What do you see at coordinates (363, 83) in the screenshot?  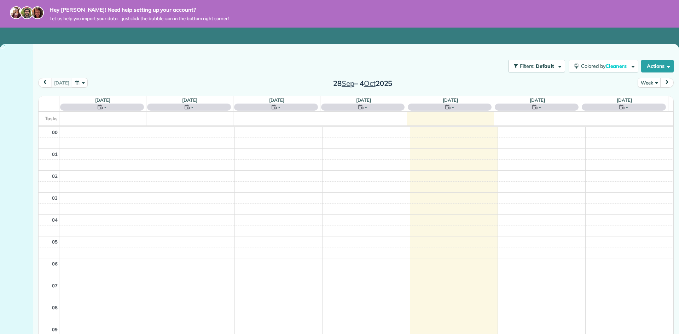 I see `h2: 28 – 4 2025` at bounding box center [363, 83].